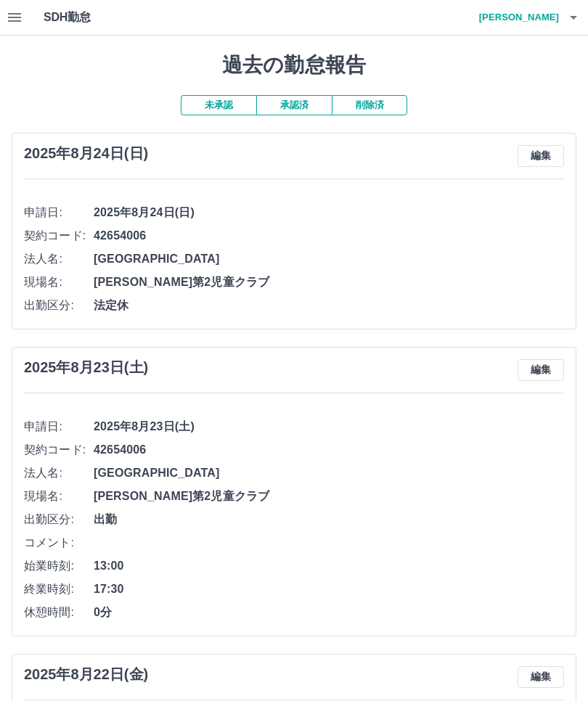 The image size is (588, 701). Describe the element at coordinates (86, 674) in the screenshot. I see `h3: 2025年8月22日(金)` at that location.